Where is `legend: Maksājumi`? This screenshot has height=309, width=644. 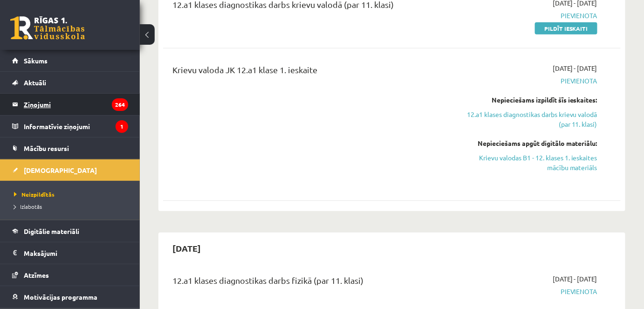 legend: Maksājumi is located at coordinates (76, 253).